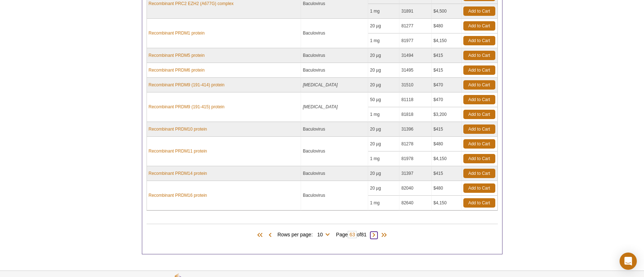 Image resolution: width=644 pixels, height=277 pixels. Describe the element at coordinates (446, 114) in the screenshot. I see `td: $3,200` at that location.